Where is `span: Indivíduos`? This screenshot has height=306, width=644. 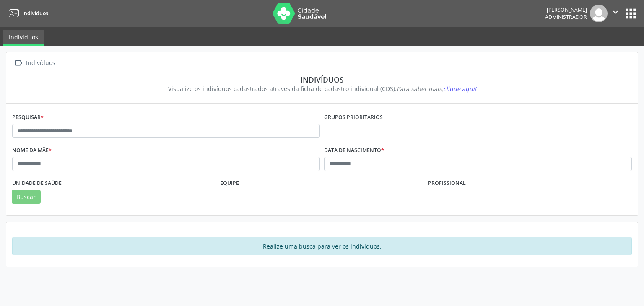
span: Indivíduos is located at coordinates (35, 13).